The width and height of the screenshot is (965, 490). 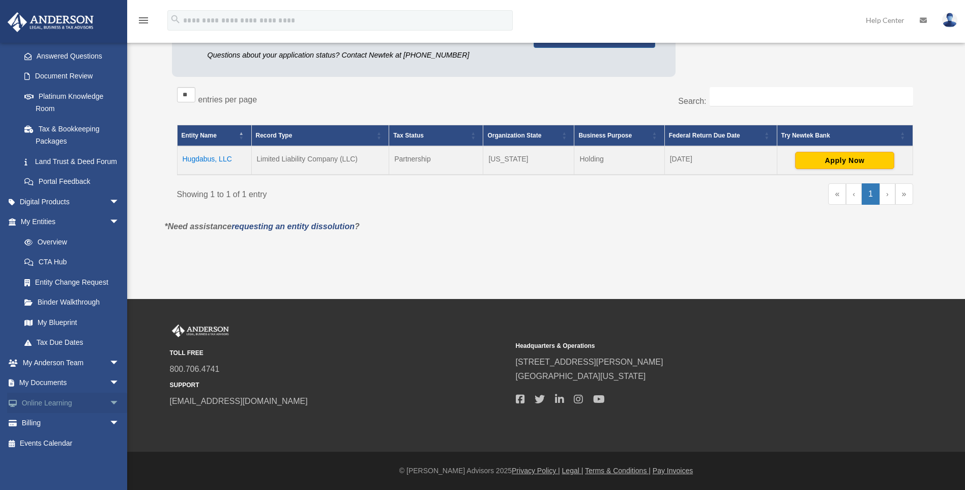 I want to click on a: menu, so click(x=144, y=22).